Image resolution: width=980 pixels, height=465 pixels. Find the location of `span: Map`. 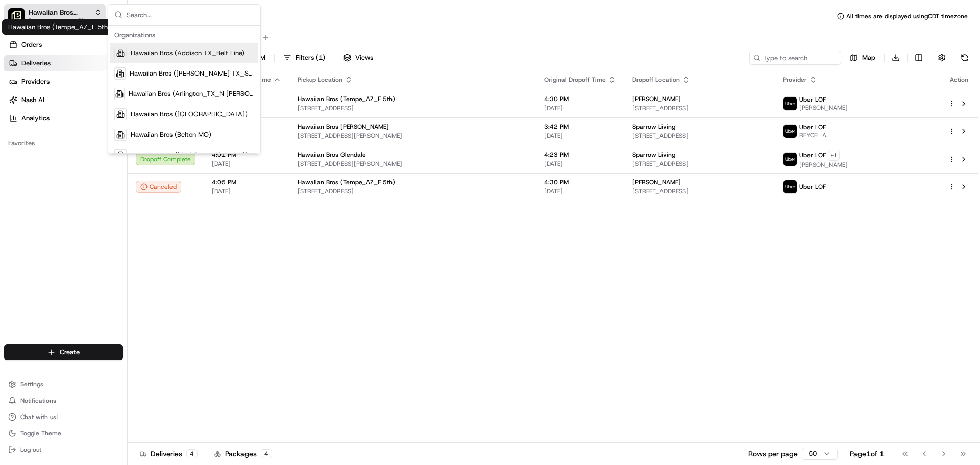

span: Map is located at coordinates (868, 58).